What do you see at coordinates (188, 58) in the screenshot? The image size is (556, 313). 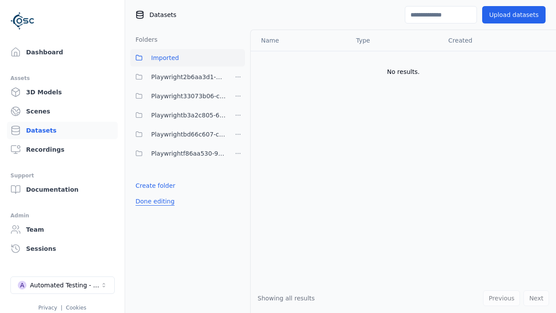 I see `button: Imported` at bounding box center [188, 58].